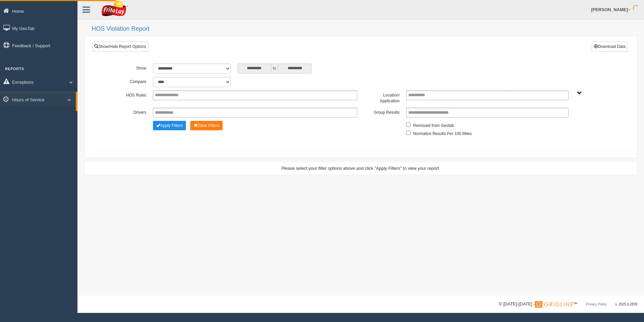  What do you see at coordinates (554, 304) in the screenshot?
I see `img: Gridline` at bounding box center [554, 304].